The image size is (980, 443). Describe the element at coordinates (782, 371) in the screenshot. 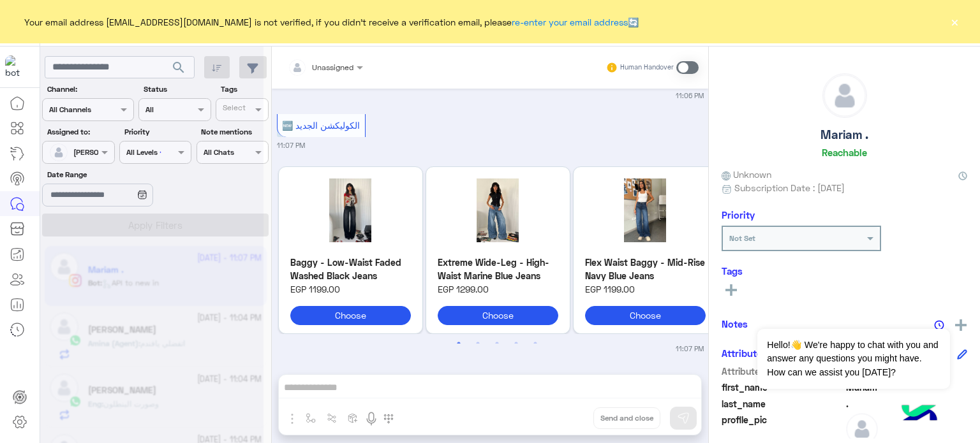

I see `span: Attribute Name` at that location.